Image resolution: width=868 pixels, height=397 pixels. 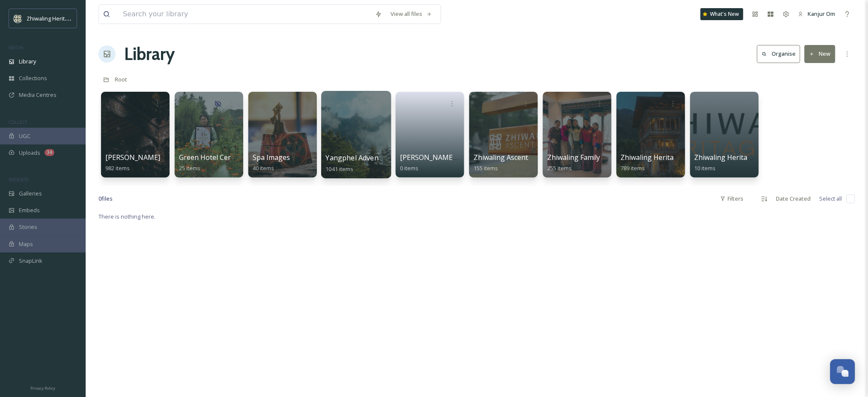 What do you see at coordinates (831, 198) in the screenshot?
I see `span: Select all` at bounding box center [831, 198].